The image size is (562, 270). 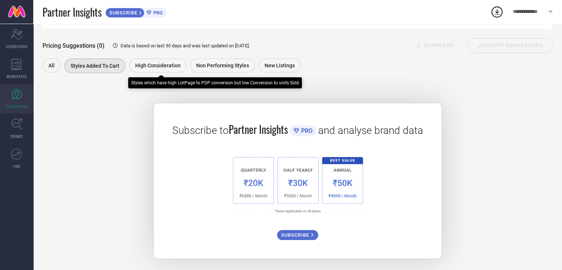 What do you see at coordinates (215, 83) in the screenshot?
I see `div: Styles which have high ListPage to PDP conversion but low Conversion to units Sold` at bounding box center [215, 83].